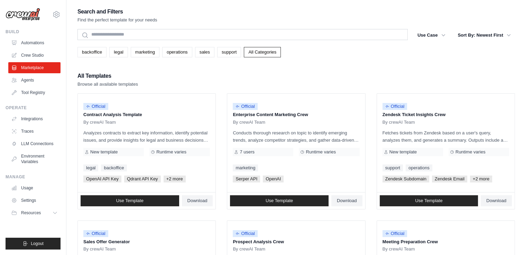 This screenshot has width=526, height=255. What do you see at coordinates (246, 179) in the screenshot?
I see `span: Serper API` at bounding box center [246, 179].